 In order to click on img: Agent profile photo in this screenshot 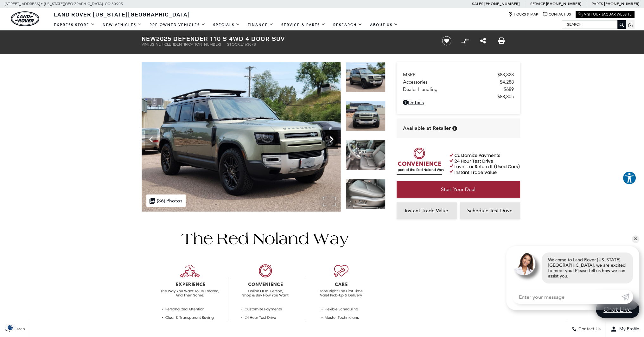, I will do `click(524, 264)`.